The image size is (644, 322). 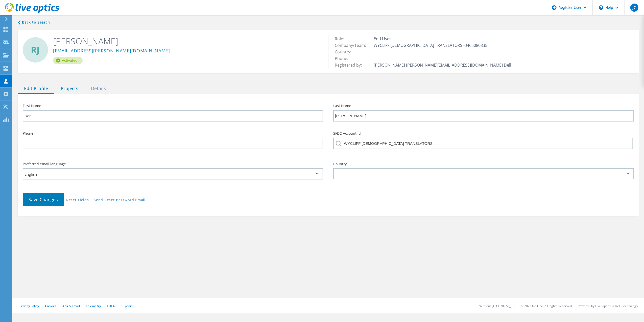 What do you see at coordinates (442, 38) in the screenshot?
I see `td: End User` at bounding box center [442, 38].